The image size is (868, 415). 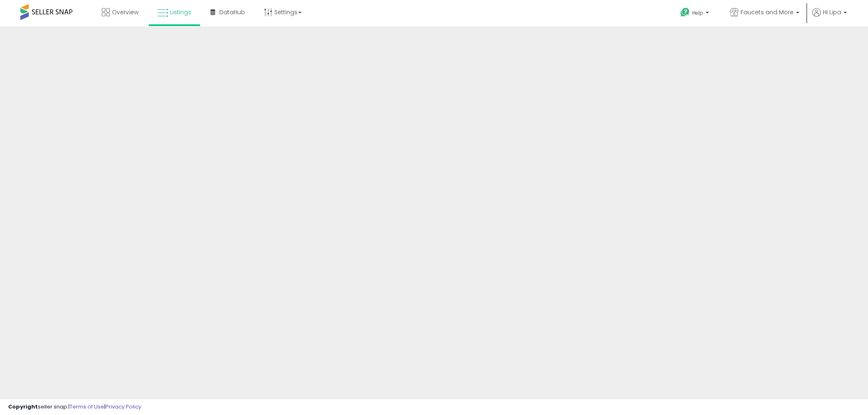 What do you see at coordinates (684, 12) in the screenshot?
I see `i: Get Help` at bounding box center [684, 12].